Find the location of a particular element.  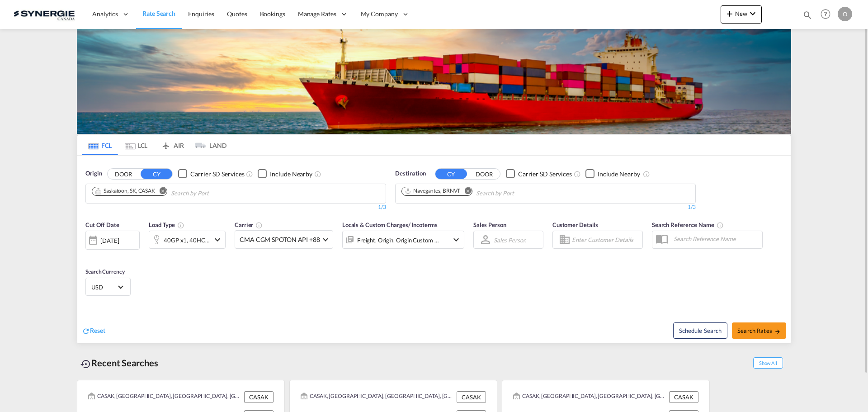

span: / Incoterms is located at coordinates (423, 225).